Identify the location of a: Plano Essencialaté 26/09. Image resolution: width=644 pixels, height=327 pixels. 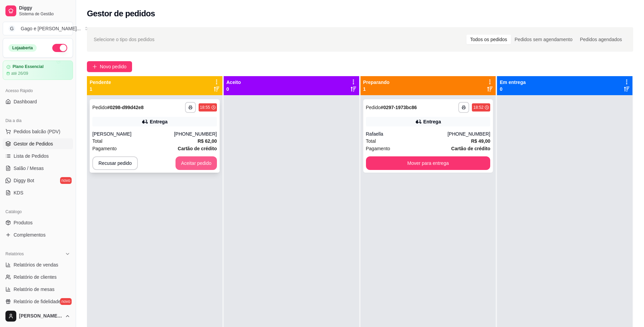
(38, 70).